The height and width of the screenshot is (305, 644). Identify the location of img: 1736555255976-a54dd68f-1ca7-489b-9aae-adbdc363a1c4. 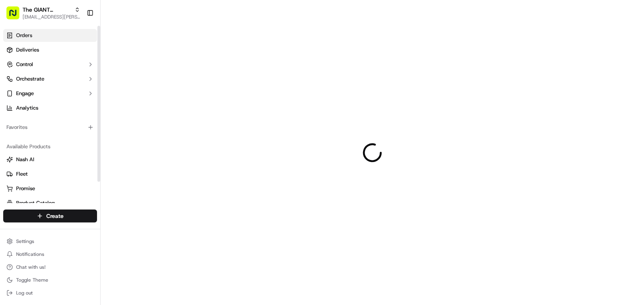
(15, 84).